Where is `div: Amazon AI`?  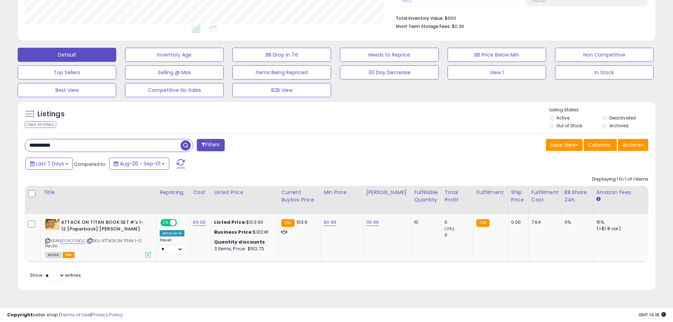
div: Amazon AI is located at coordinates (172, 233).